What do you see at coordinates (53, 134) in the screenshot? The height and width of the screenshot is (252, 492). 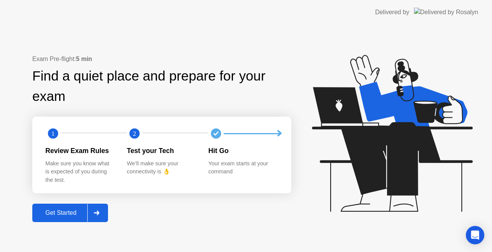 I see `text: 1` at bounding box center [53, 134].